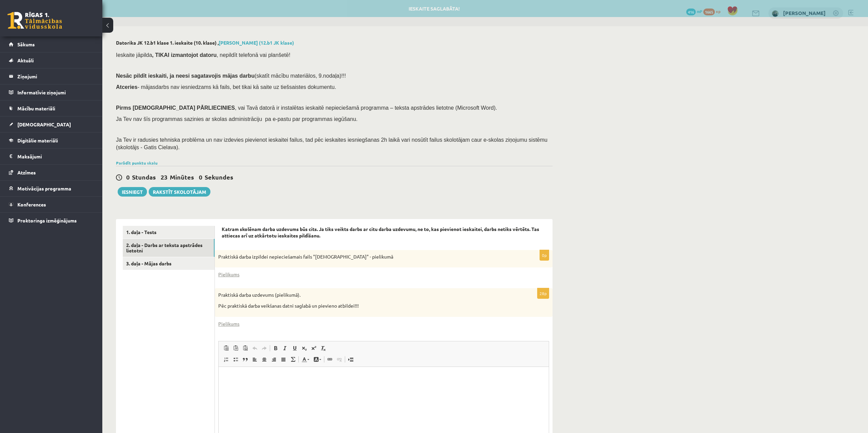  I want to click on a: Underline (Ctrl+U), so click(295, 348).